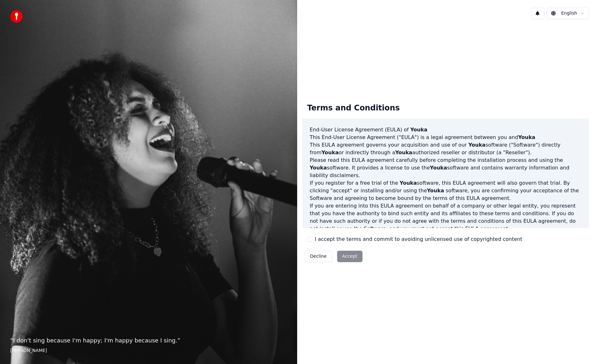  What do you see at coordinates (318, 256) in the screenshot?
I see `button: Decline` at bounding box center [318, 256].